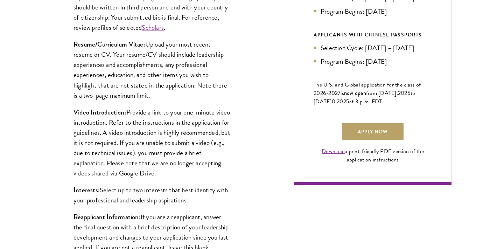  I want to click on a: Download, so click(333, 151).